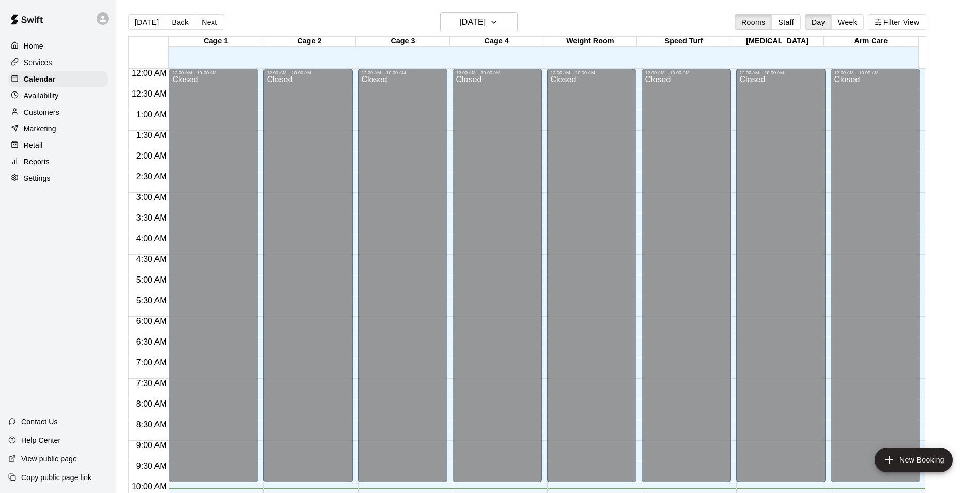 The width and height of the screenshot is (980, 493). What do you see at coordinates (914, 460) in the screenshot?
I see `button: add` at bounding box center [914, 460].